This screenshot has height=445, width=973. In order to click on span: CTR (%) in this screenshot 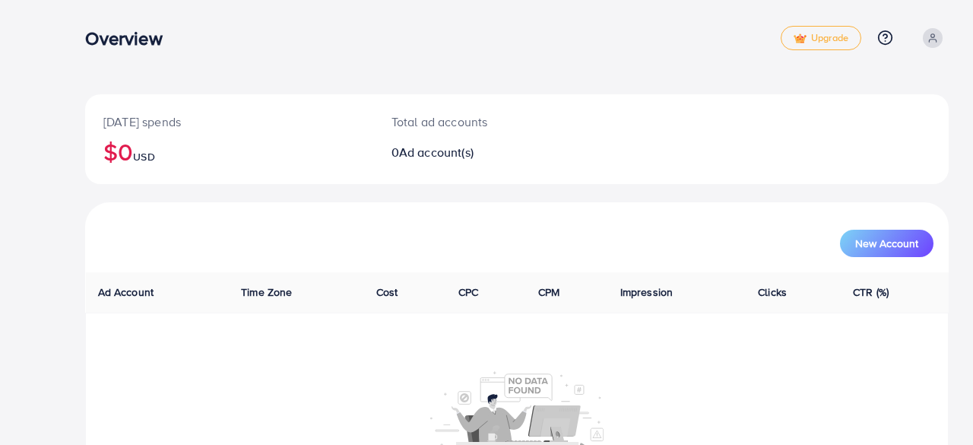, I will do `click(871, 292)`.